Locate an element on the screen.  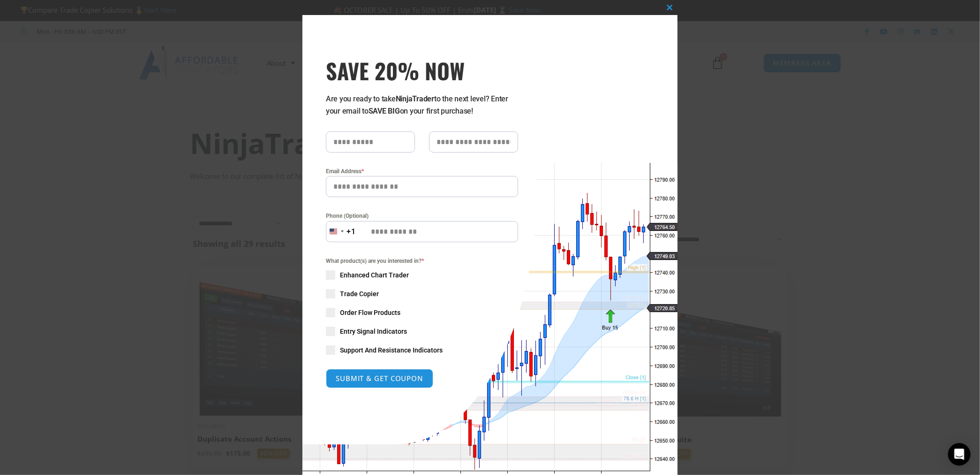
label: Phone (Optional) is located at coordinates (422, 216).